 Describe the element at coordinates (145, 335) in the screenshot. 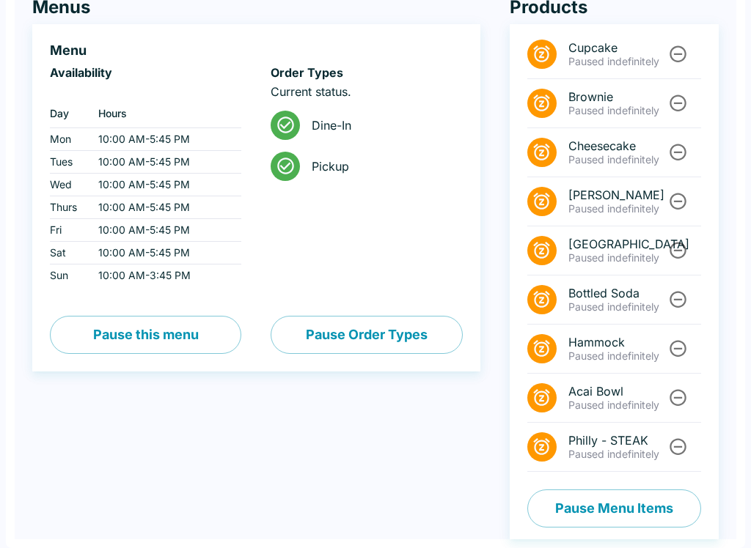

I see `button: Pause this menu` at that location.